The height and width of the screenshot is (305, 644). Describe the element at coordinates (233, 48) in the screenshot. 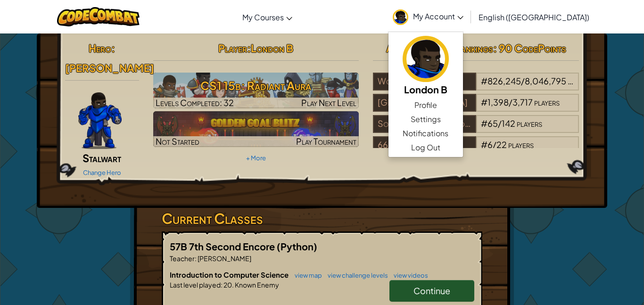

I see `span: Player` at that location.